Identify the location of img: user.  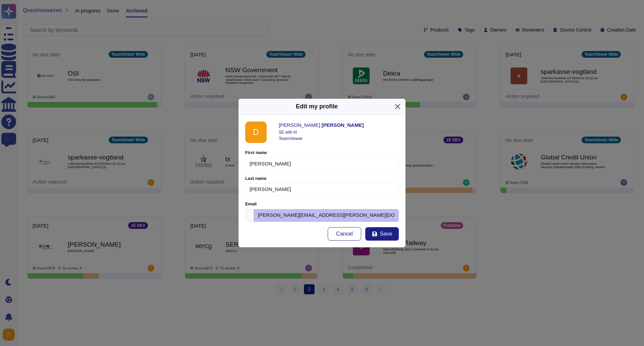
(256, 133).